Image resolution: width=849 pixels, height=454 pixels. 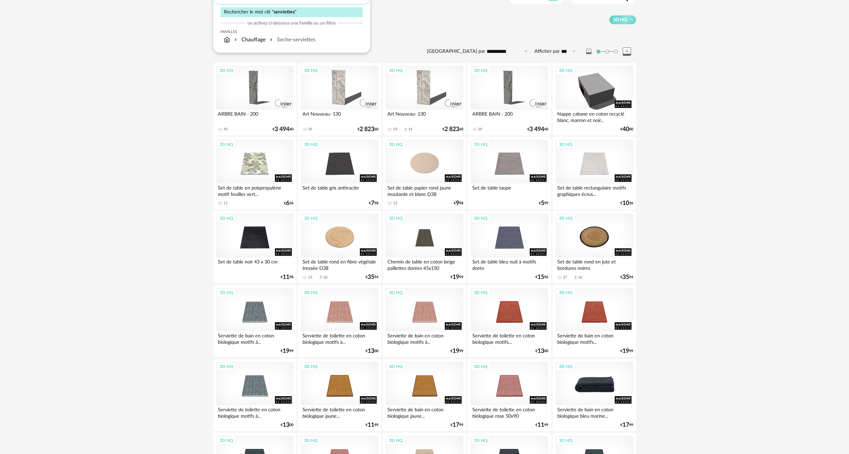 I want to click on a: 3D HQ Nappe cabane en coton recyclé blanc, marron et noir... €4000, so click(x=594, y=99).